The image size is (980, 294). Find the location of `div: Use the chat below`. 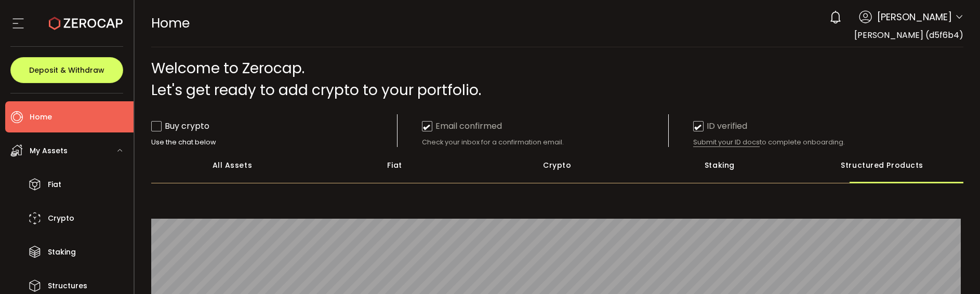

div: Use the chat below is located at coordinates (274, 142).